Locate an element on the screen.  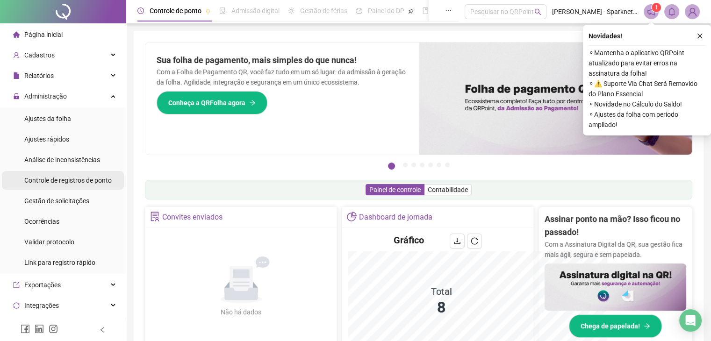
span: Administração is located at coordinates (45, 96).